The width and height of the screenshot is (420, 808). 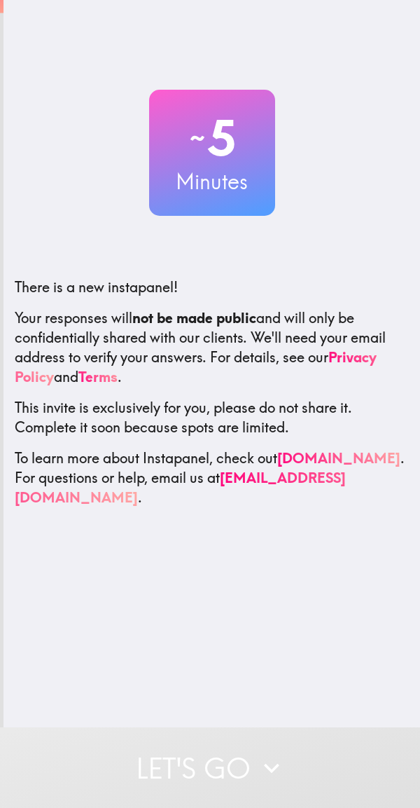 What do you see at coordinates (212, 181) in the screenshot?
I see `h3: Minutes` at bounding box center [212, 181].